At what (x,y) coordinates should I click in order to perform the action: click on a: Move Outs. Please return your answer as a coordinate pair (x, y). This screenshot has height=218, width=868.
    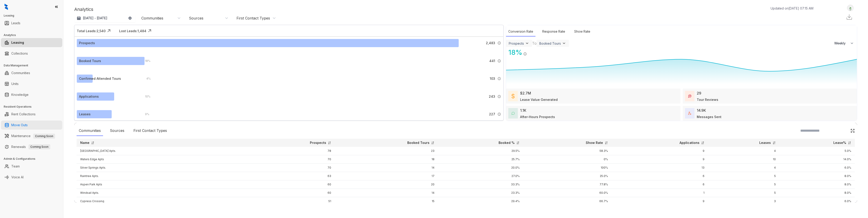
    Looking at the image, I should click on (19, 125).